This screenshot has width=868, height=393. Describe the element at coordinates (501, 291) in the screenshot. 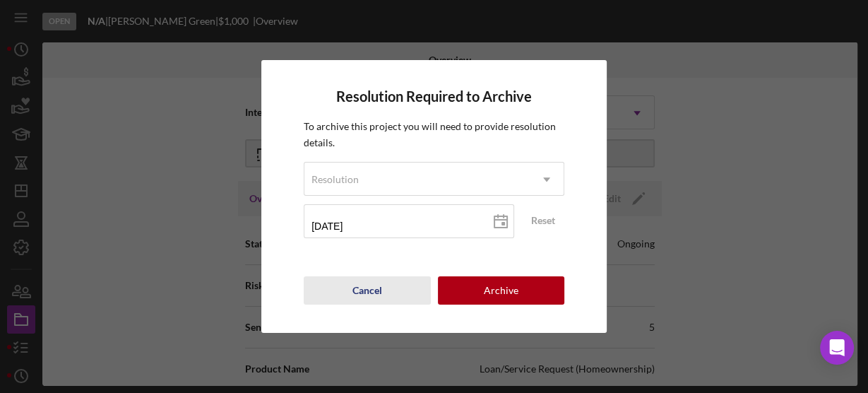

I see `button: Archive` at that location.